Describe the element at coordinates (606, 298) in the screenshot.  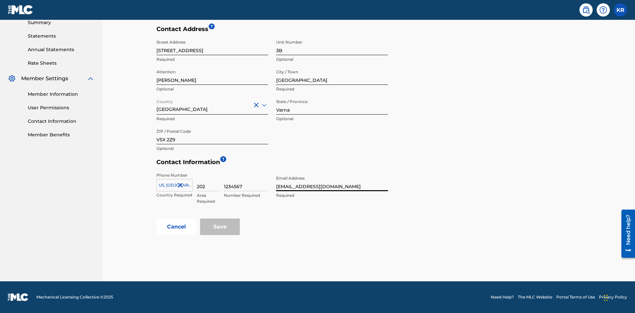
I see `div: Drag` at that location.